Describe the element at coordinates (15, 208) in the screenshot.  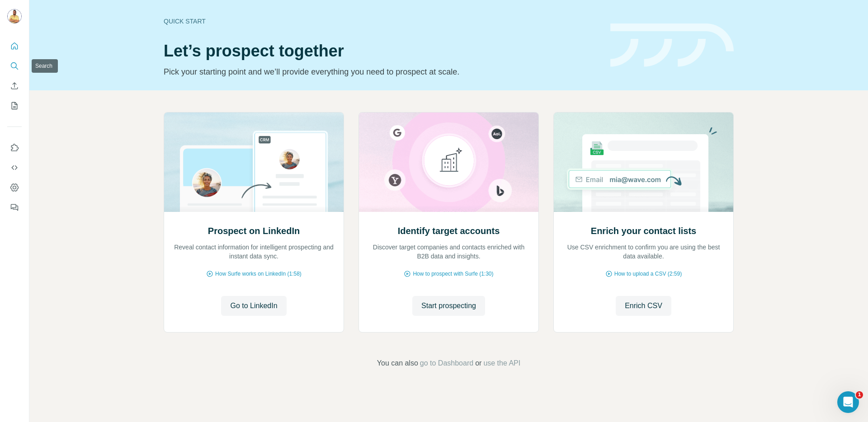
I see `button: Feedback` at that location.